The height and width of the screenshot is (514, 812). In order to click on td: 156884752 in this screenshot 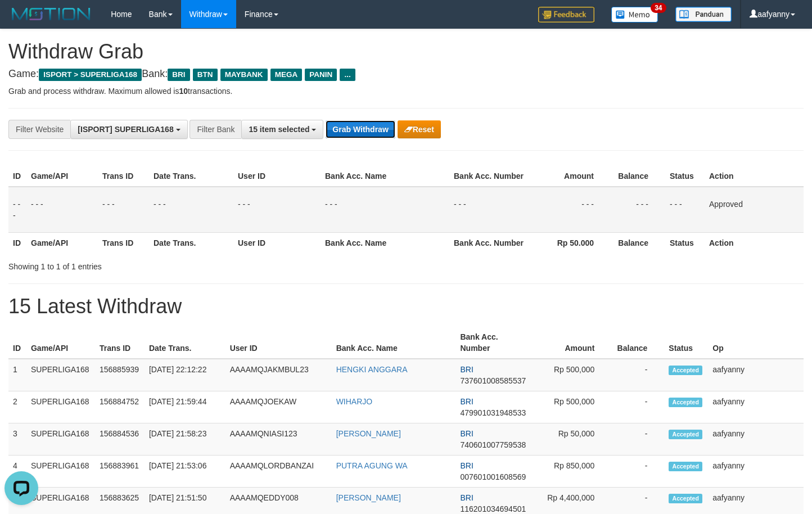, I will do `click(120, 407)`.